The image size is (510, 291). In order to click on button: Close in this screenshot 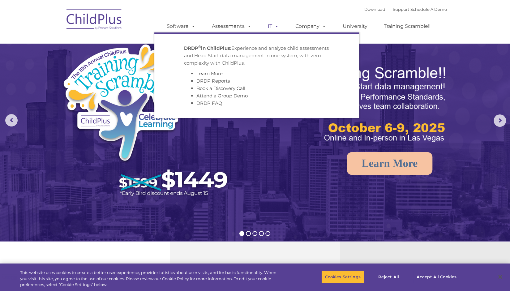, I will do `click(500, 277)`.